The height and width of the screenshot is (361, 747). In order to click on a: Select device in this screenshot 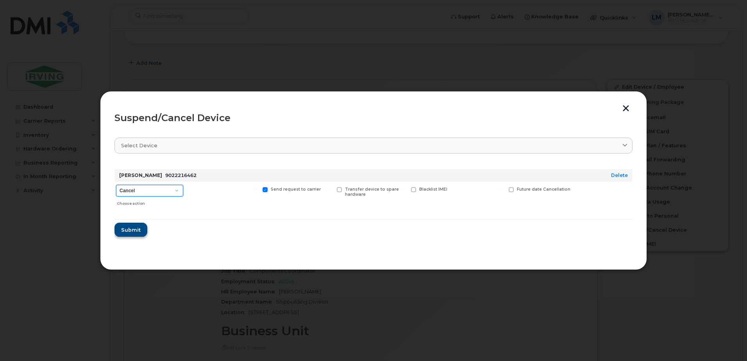, I will do `click(373, 145)`.